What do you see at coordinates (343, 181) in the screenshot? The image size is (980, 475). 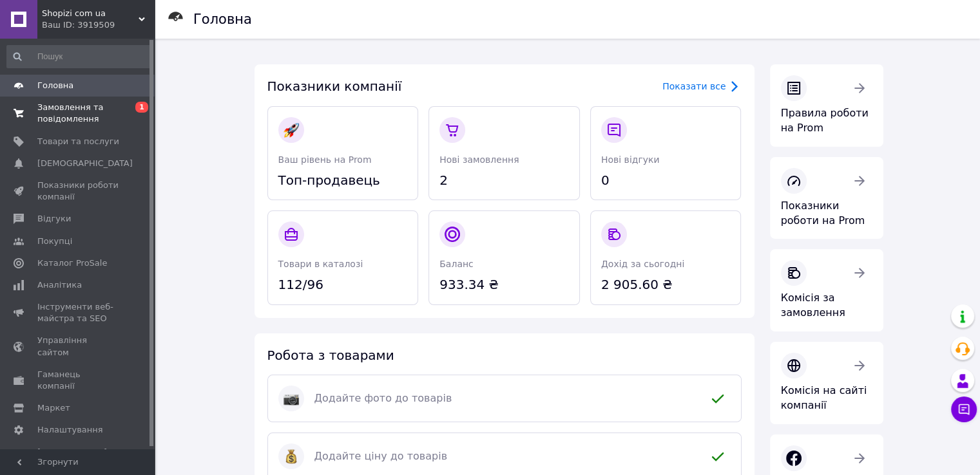 I see `span: Топ-продавець` at bounding box center [343, 181].